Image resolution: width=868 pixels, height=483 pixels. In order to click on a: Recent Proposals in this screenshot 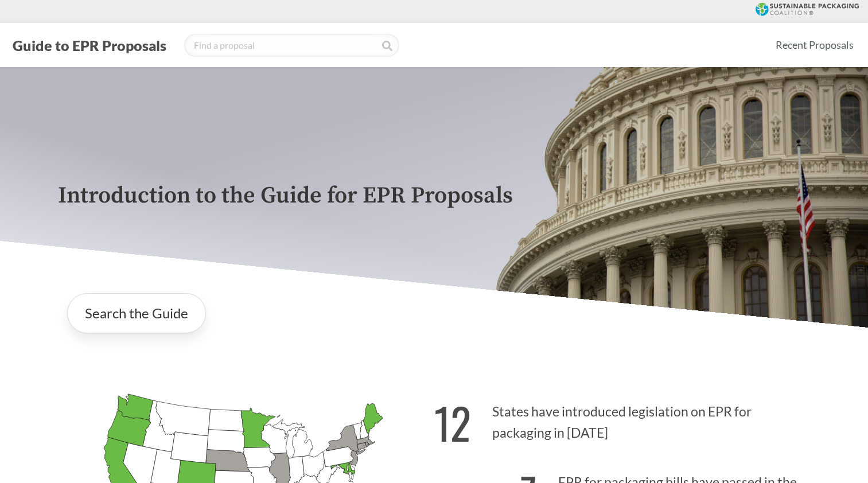, I will do `click(814, 45)`.